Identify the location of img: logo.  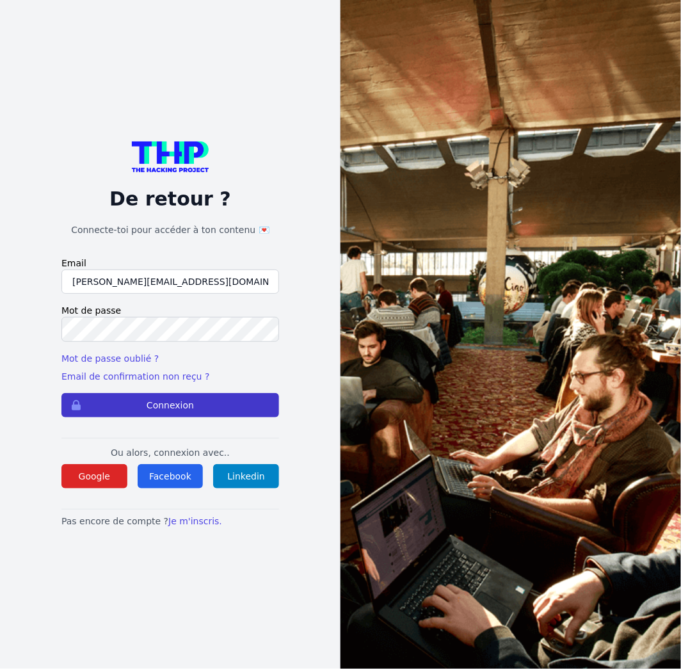
(170, 157).